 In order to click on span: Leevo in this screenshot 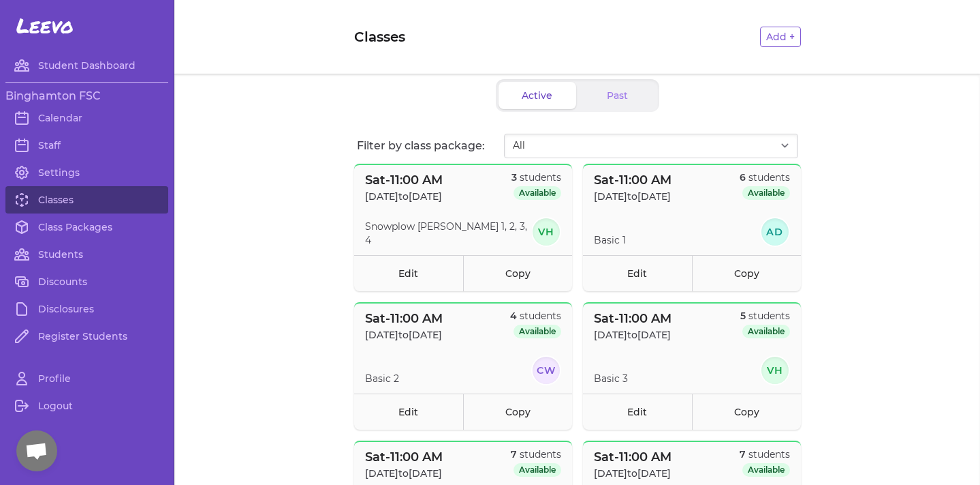, I will do `click(45, 26)`.